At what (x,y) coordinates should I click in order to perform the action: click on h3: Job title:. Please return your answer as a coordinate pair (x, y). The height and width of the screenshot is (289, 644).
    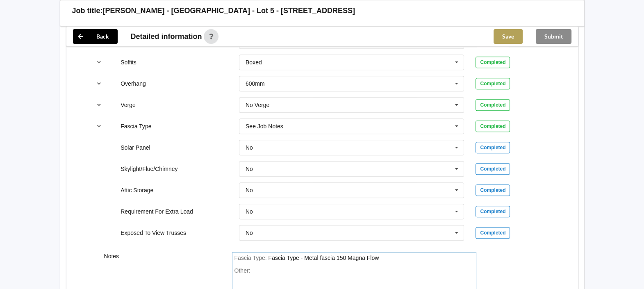
    Looking at the image, I should click on (87, 11).